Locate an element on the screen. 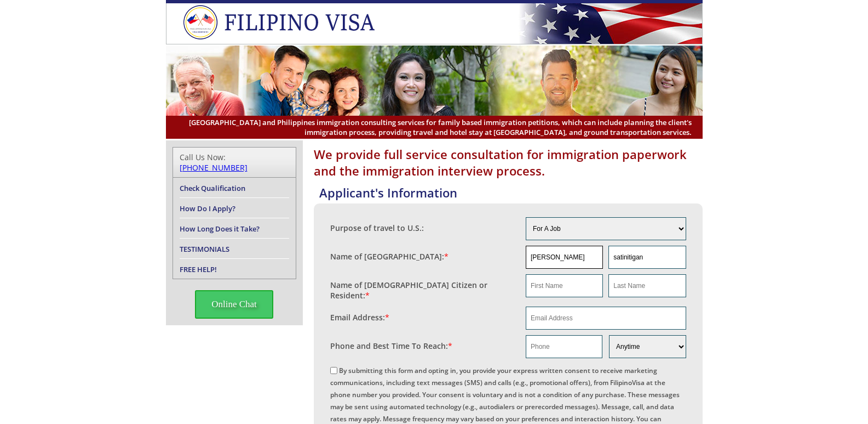 The height and width of the screenshot is (424, 868). span: Online Chat is located at coordinates (234, 304).